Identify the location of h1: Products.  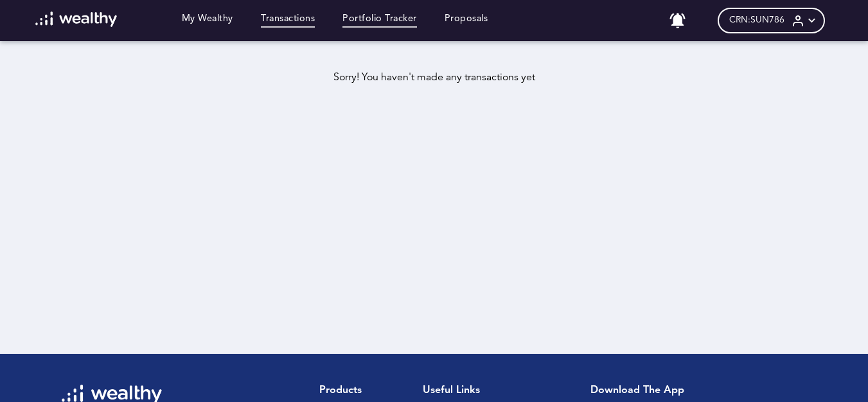
(360, 391).